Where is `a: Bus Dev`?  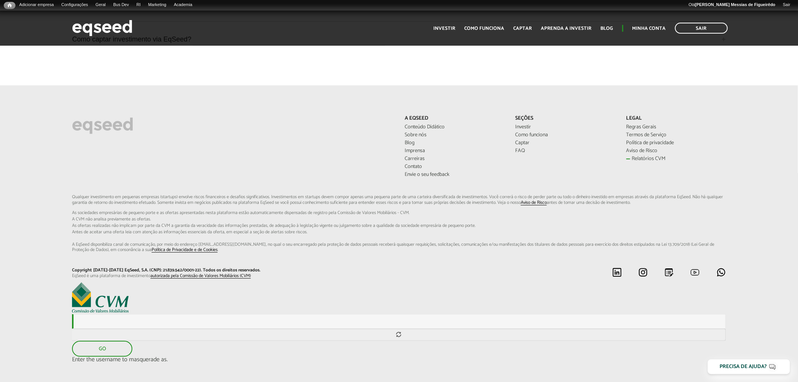
a: Bus Dev is located at coordinates (121, 5).